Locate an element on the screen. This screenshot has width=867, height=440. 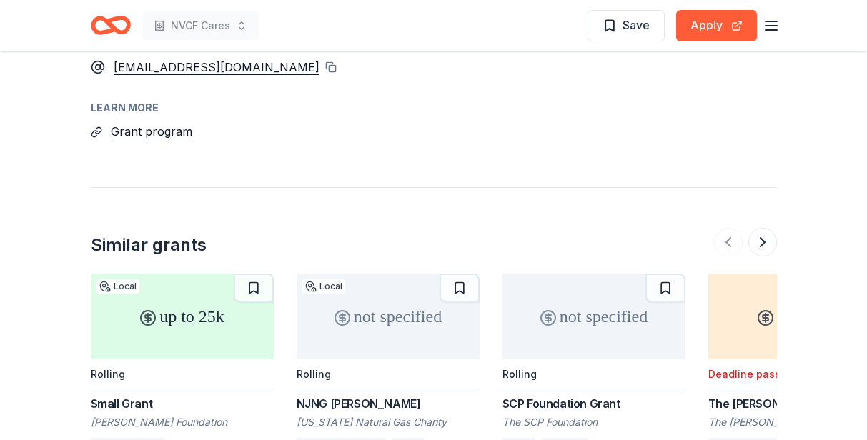
div: up to 25k is located at coordinates (182, 317).